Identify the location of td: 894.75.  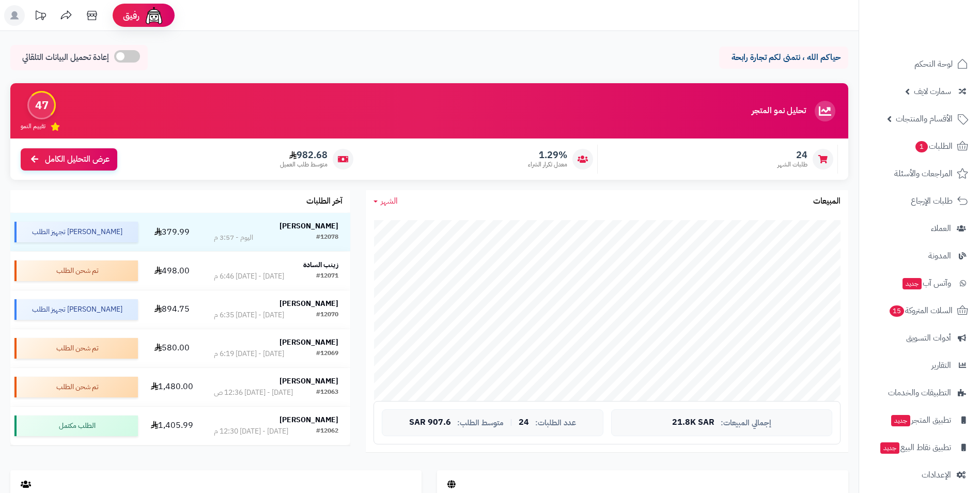
(172, 310).